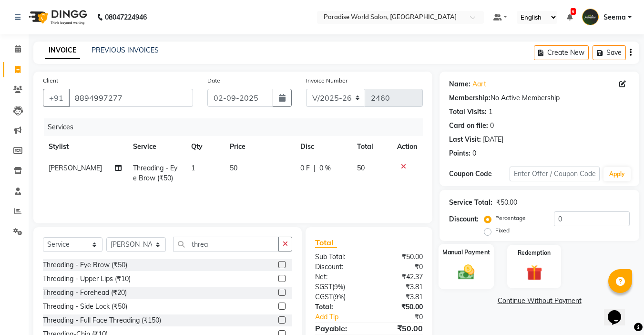 This screenshot has height=335, width=644. Describe the element at coordinates (338, 329) in the screenshot. I see `div: Payable:` at that location.